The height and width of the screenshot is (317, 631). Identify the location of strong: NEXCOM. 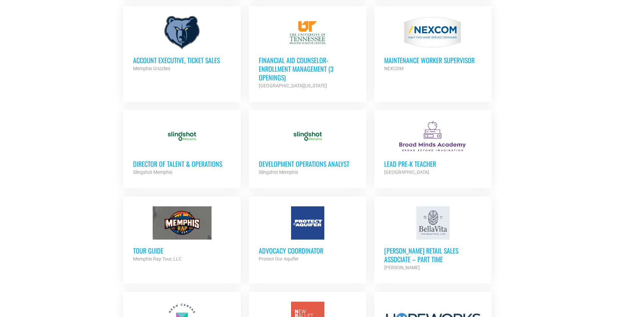
(394, 68).